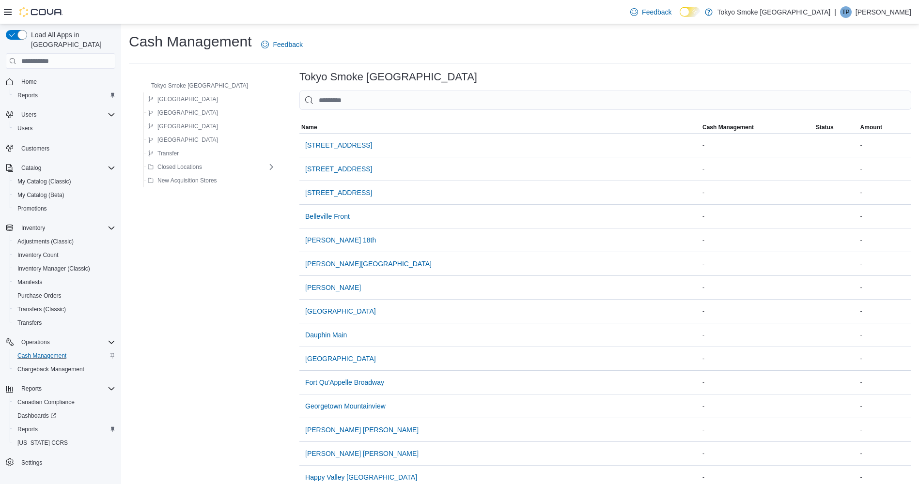 This screenshot has height=484, width=919. Describe the element at coordinates (28, 95) in the screenshot. I see `a: Reports` at that location.